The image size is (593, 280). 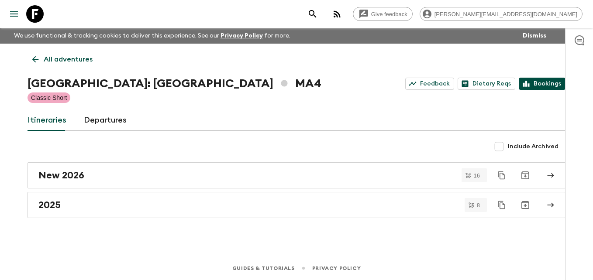 What do you see at coordinates (47, 121) in the screenshot?
I see `a: Itineraries` at bounding box center [47, 121].